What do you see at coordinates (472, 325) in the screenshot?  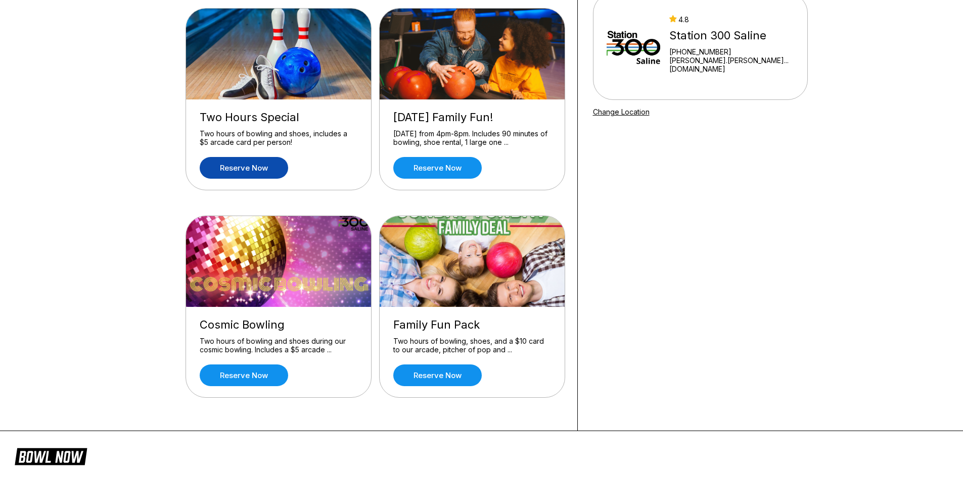 I see `div: Family Fun Pack` at bounding box center [472, 325].